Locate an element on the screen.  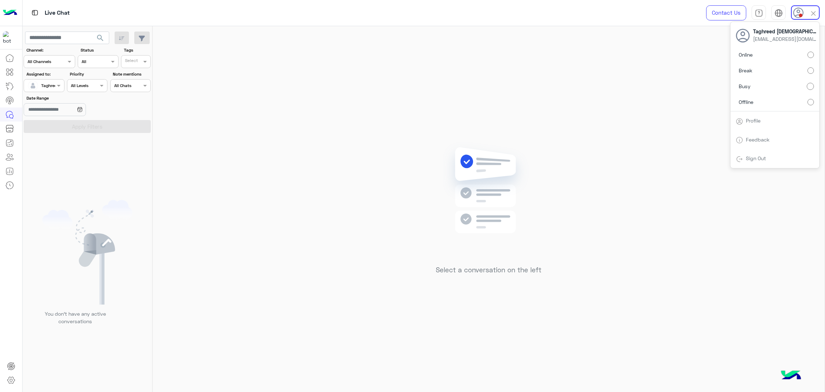
label: Channel: is located at coordinates (50, 50).